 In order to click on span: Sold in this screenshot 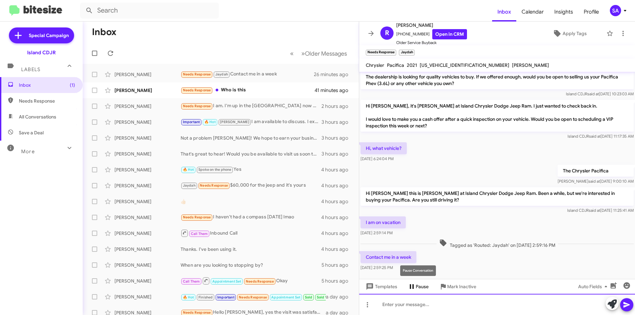, I will do `click(308, 297)`.